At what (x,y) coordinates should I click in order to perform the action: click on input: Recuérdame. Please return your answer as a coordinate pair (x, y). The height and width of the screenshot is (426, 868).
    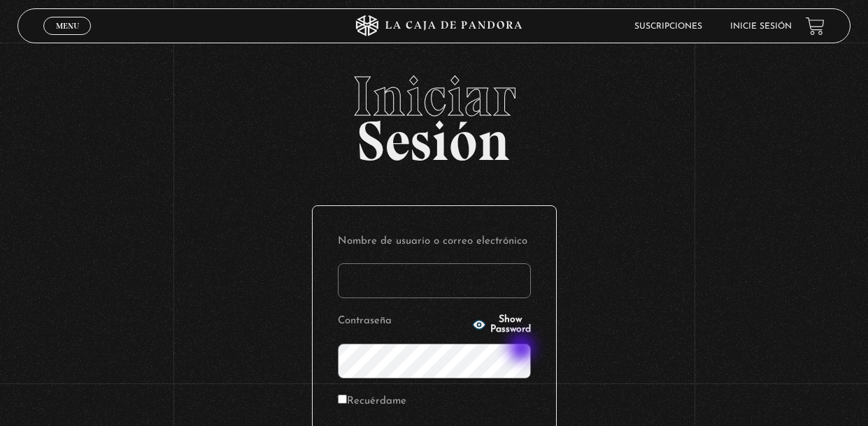
    Looking at the image, I should click on (342, 399).